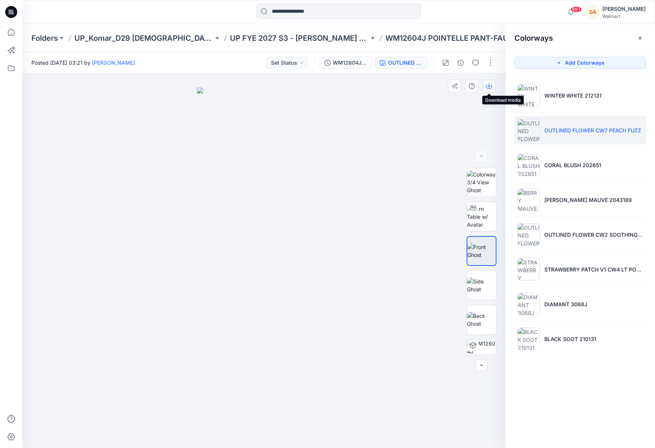 The image size is (655, 448). I want to click on p: WM12604J POINTELLE PANT-FAUX FLY & BUTTONS + PICOT_COLORWAY, so click(455, 38).